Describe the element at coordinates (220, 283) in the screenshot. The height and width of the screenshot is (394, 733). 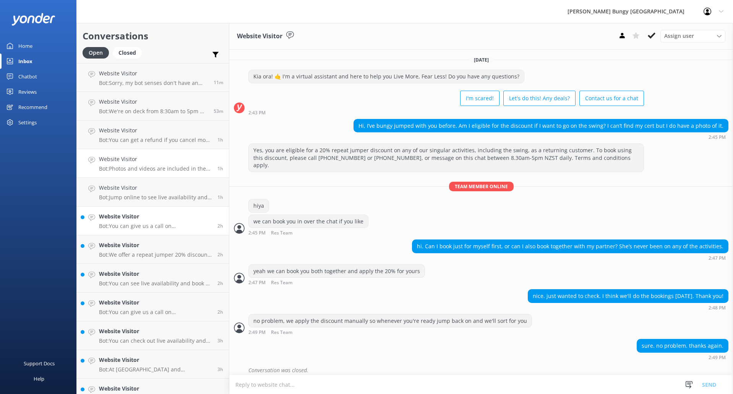
I see `span: Sep 05 2025 02:17pm (UTC +12:00) Pacific/Auckland` at that location.